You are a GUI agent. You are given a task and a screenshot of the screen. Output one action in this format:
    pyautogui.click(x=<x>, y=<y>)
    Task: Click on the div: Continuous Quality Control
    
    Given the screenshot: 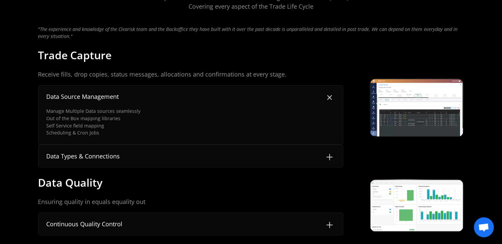 What is the action you would take?
    pyautogui.click(x=84, y=224)
    